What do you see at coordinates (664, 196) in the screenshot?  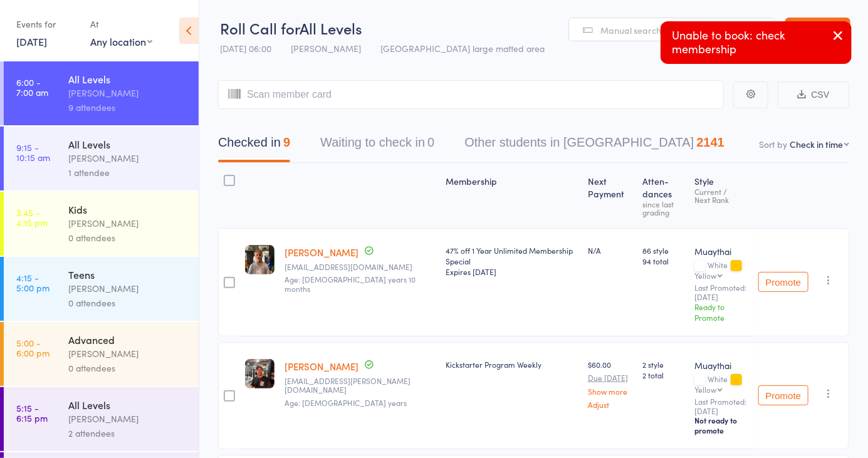 I see `div: Atten­dances` at bounding box center [664, 196].